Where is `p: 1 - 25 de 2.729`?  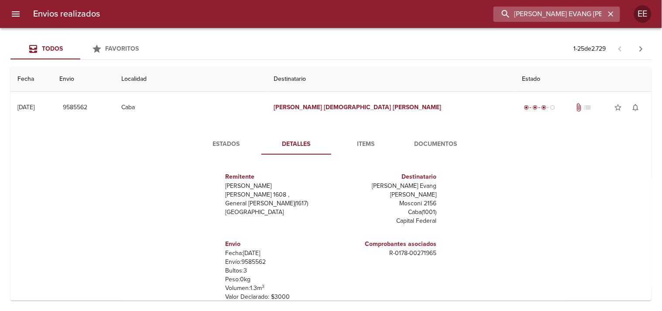
p: 1 - 25 de 2.729 is located at coordinates (590, 49).